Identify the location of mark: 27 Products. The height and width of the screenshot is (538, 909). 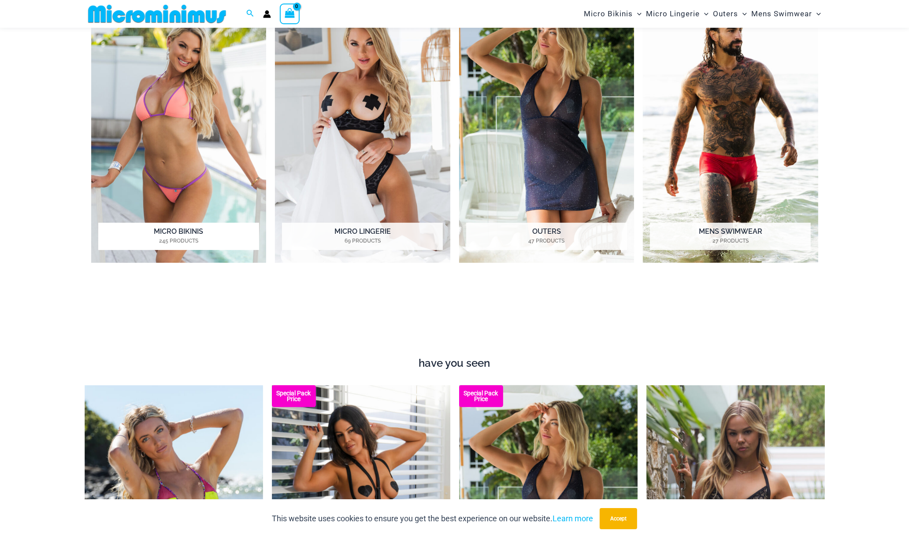
(730, 241).